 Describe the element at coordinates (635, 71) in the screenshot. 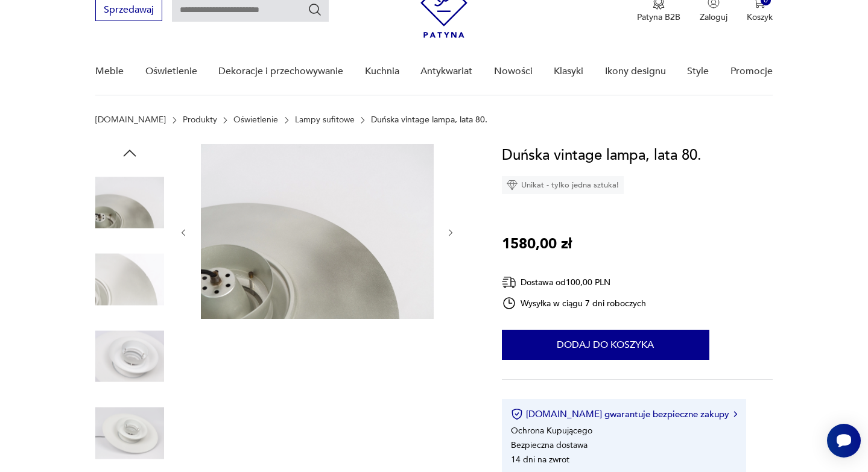

I see `a: Ikony designu` at that location.